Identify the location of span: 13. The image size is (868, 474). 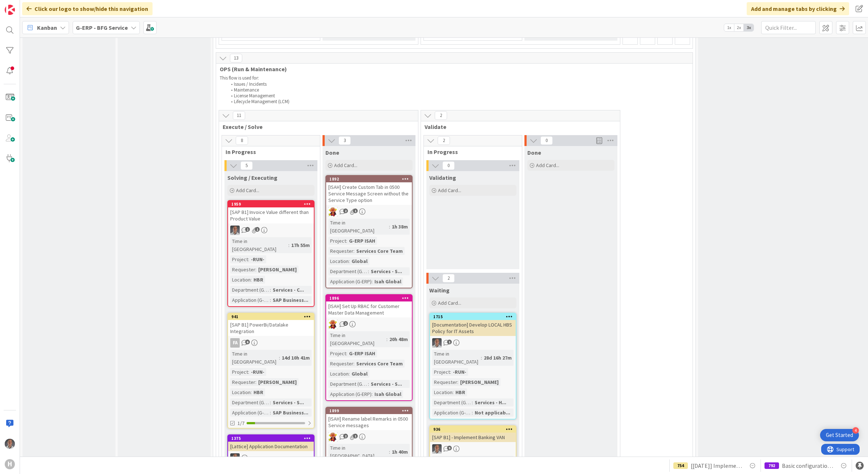
(236, 58).